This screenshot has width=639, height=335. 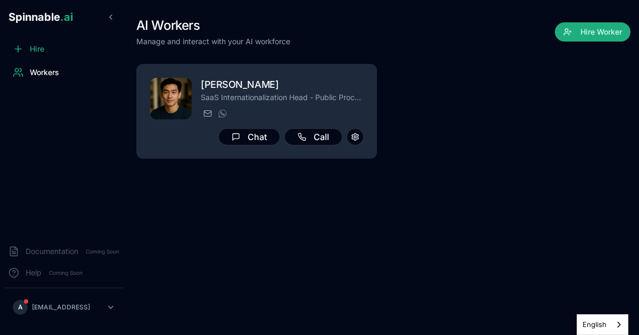 I want to click on img: WhatsApp, so click(x=222, y=113).